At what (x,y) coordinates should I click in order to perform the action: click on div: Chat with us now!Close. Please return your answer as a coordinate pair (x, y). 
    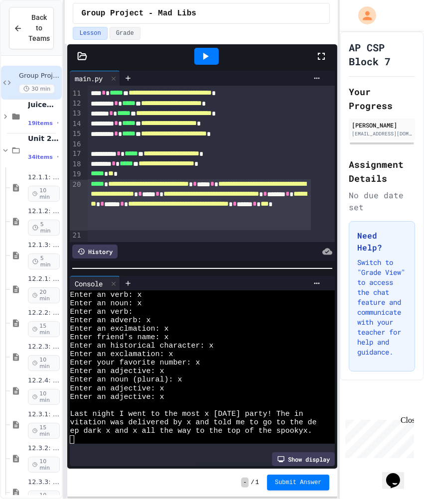
    Looking at the image, I should click on (36, 33).